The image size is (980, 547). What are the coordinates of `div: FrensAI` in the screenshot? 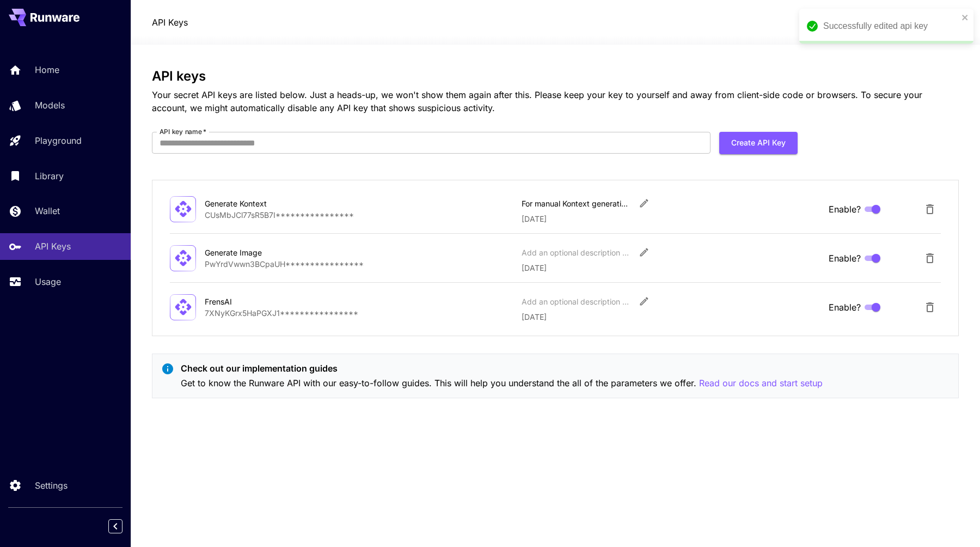 It's located at (259, 302).